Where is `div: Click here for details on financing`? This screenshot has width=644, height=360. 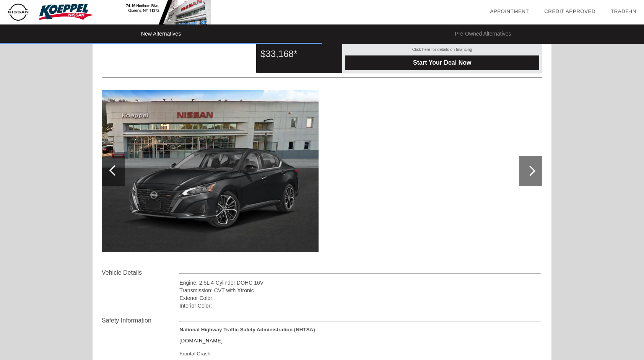
div: Click here for details on financing is located at coordinates (442, 52).